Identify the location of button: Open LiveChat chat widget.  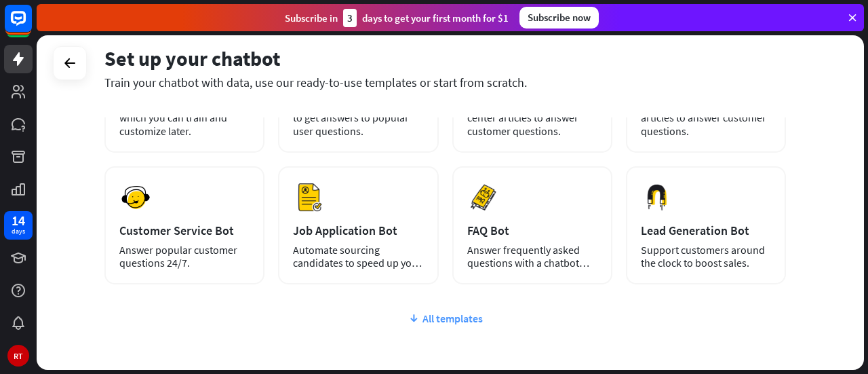
(31, 26).